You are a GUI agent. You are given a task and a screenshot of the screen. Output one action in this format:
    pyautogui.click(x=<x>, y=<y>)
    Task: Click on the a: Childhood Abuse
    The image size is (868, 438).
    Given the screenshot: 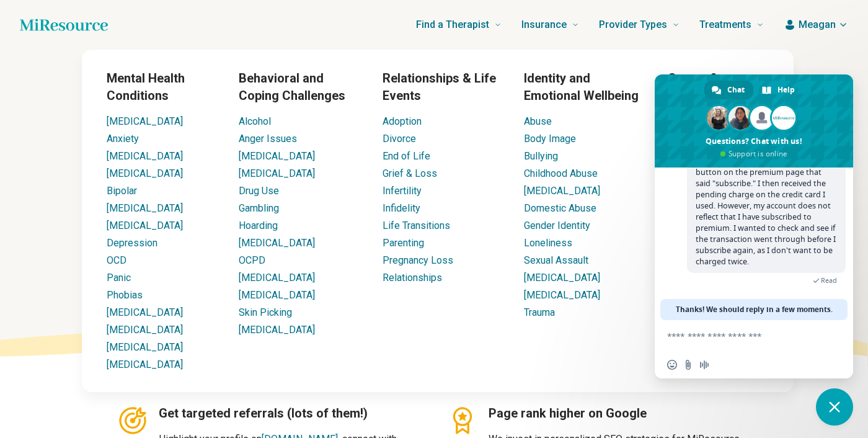 What is the action you would take?
    pyautogui.click(x=561, y=173)
    